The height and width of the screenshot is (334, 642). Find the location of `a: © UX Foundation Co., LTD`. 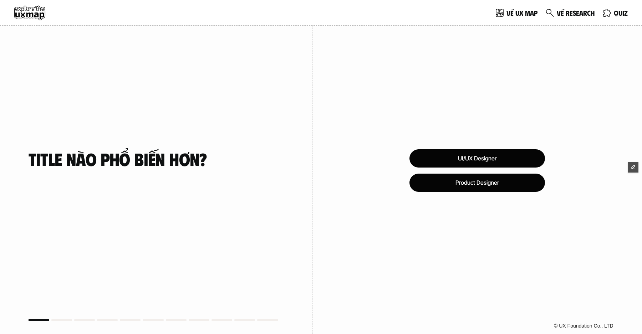

a: © UX Foundation Co., LTD is located at coordinates (583, 325).